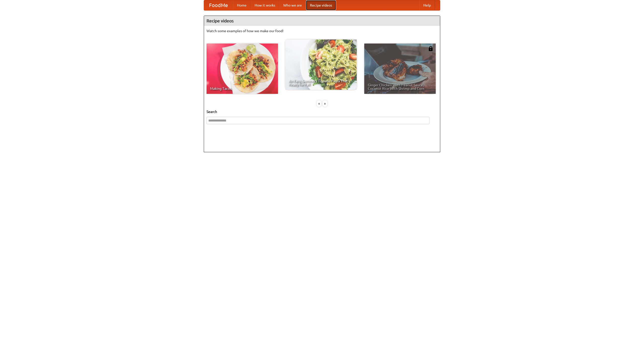  What do you see at coordinates (322, 112) in the screenshot?
I see `h5: Search` at bounding box center [322, 112].